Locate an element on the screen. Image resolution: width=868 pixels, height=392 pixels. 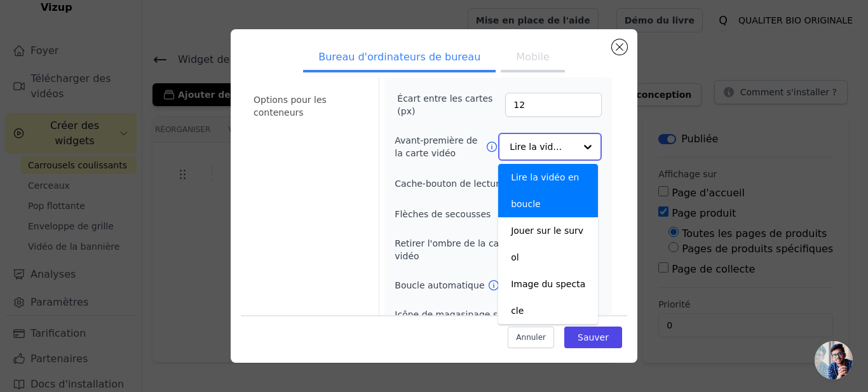
label: Avant-première de la carte vidéo is located at coordinates (440, 147).